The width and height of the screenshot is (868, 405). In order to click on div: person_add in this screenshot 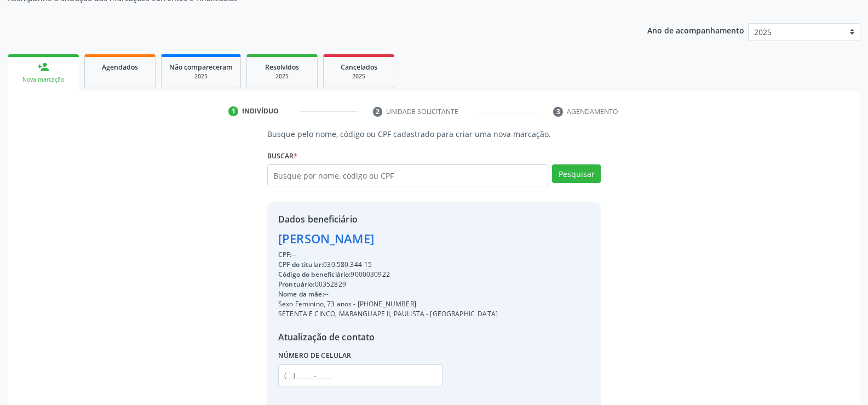, I will do `click(43, 67)`.